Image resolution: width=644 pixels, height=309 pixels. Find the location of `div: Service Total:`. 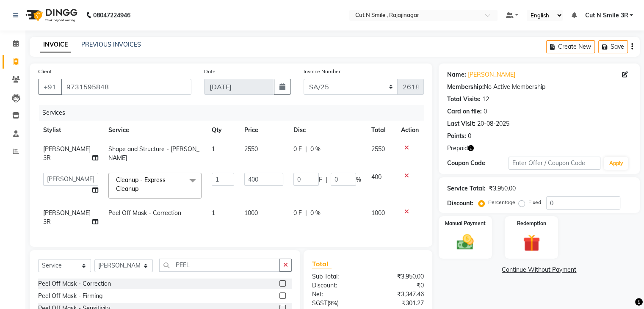

div: Service Total: is located at coordinates (466, 188).